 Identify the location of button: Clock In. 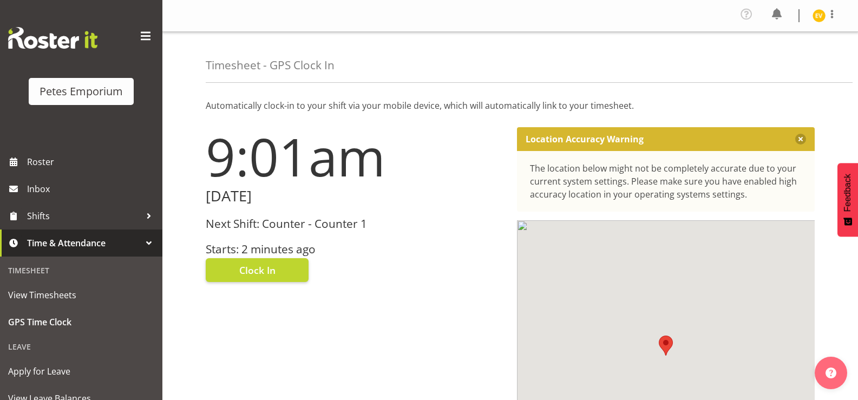
(257, 270).